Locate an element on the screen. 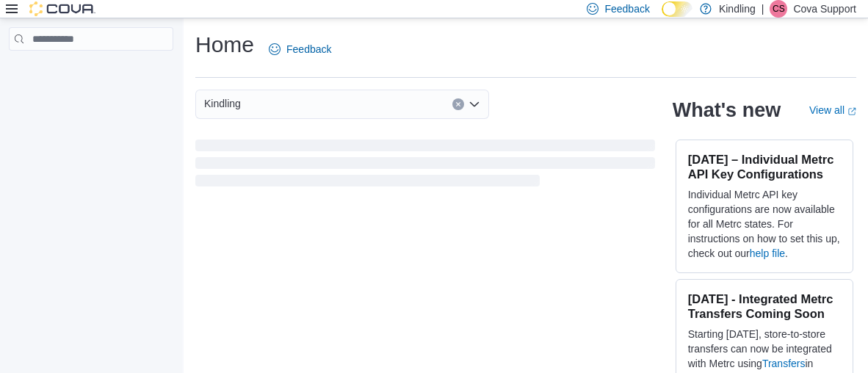  a: Feedback is located at coordinates (300, 49).